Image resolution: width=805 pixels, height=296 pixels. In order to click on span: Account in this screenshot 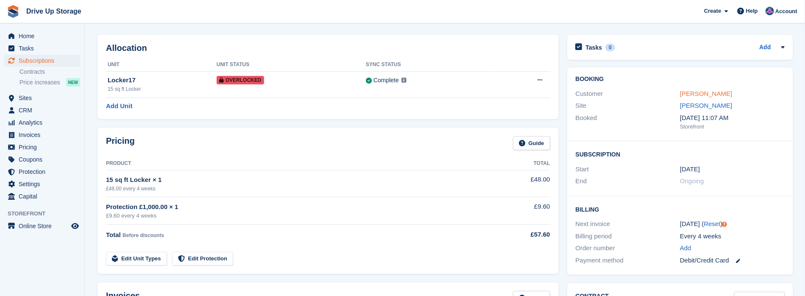, I will do `click(786, 11)`.